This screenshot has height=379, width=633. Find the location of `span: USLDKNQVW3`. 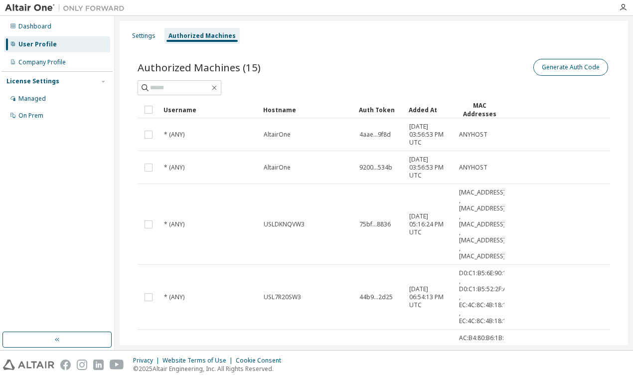

span: USLDKNQVW3 is located at coordinates (284, 224).